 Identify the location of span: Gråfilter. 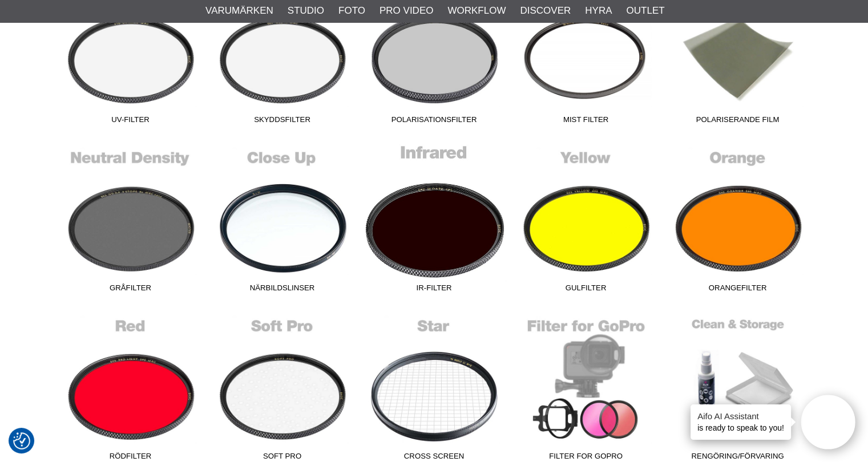
(131, 290).